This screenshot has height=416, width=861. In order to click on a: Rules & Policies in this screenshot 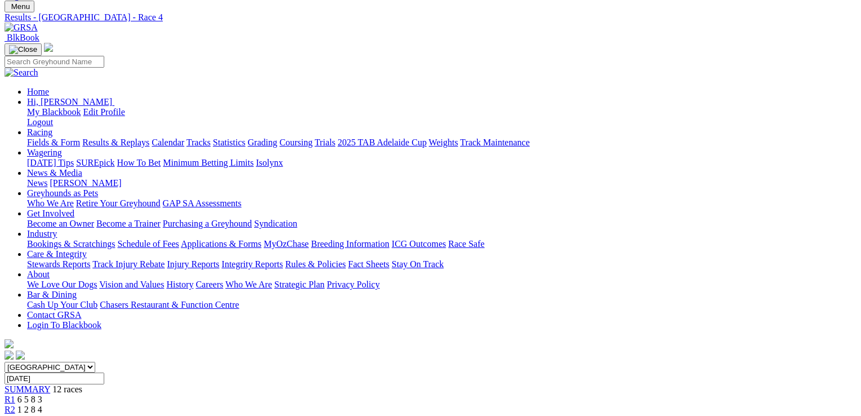, I will do `click(316, 264)`.